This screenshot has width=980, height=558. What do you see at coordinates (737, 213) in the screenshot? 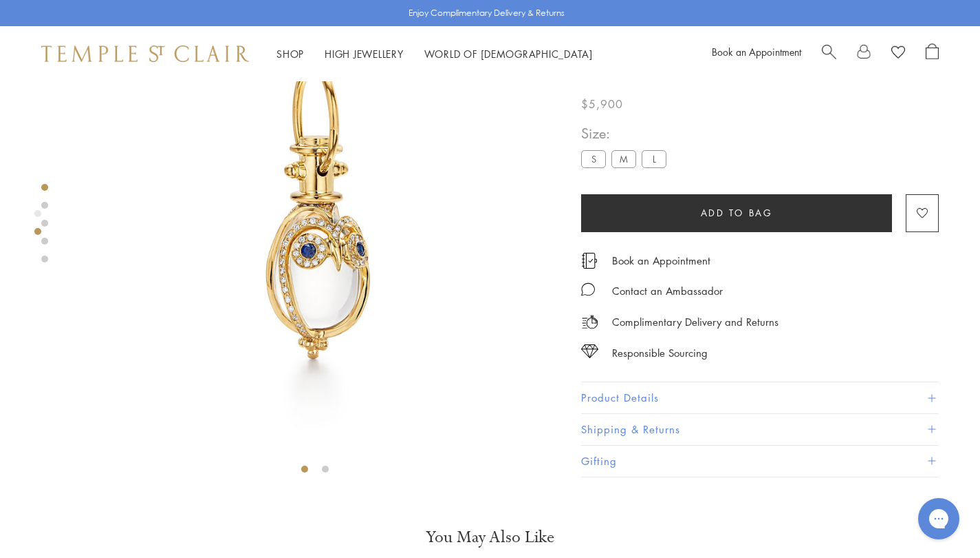
I see `button: Add to bag` at bounding box center [737, 213].